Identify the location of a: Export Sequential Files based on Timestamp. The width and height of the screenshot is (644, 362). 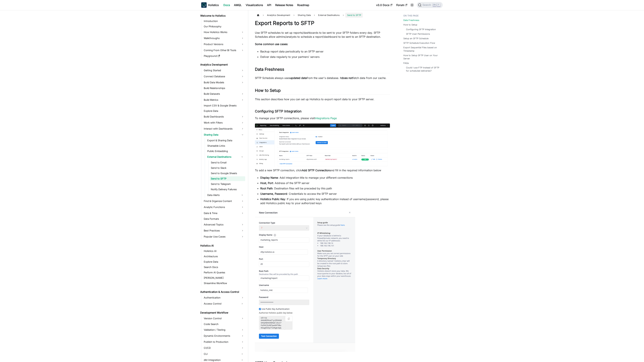
(422, 49).